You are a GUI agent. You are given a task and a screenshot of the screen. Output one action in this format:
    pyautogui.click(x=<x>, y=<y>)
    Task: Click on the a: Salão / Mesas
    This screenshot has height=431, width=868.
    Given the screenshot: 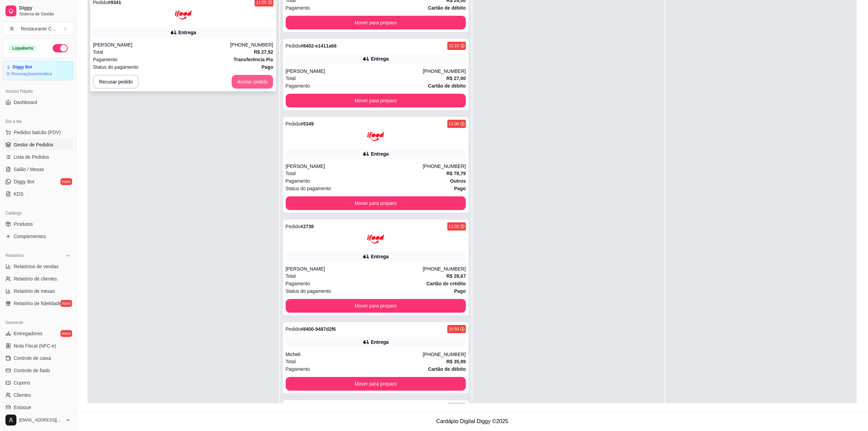 What is the action you would take?
    pyautogui.click(x=38, y=169)
    